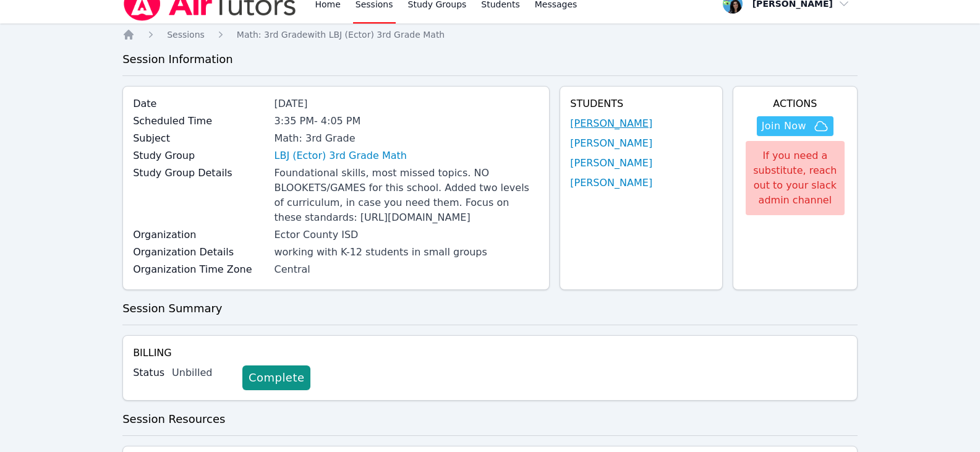  I want to click on nav: Breadcrumb, so click(490, 35).